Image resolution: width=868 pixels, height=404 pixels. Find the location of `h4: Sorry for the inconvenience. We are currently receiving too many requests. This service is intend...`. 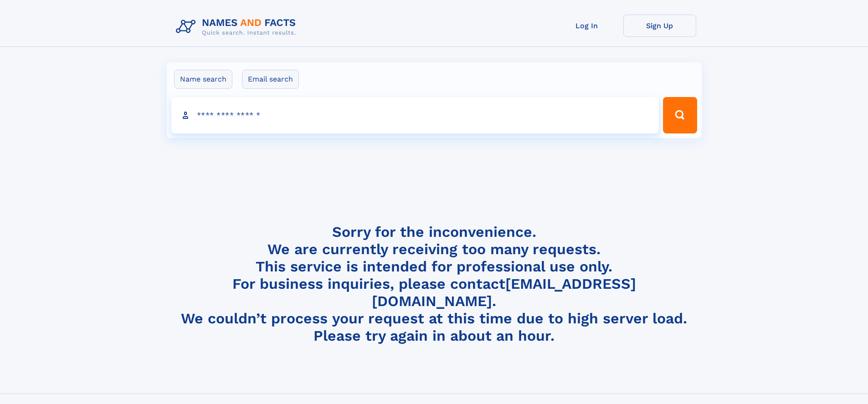

h4: Sorry for the inconvenience. We are currently receiving too many requests. This service is intend... is located at coordinates (434, 284).